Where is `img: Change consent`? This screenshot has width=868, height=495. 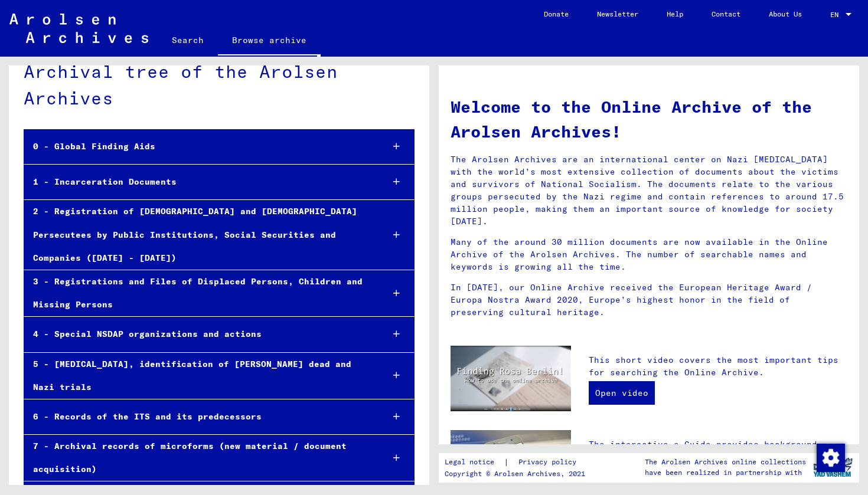 img: Change consent is located at coordinates (831, 458).